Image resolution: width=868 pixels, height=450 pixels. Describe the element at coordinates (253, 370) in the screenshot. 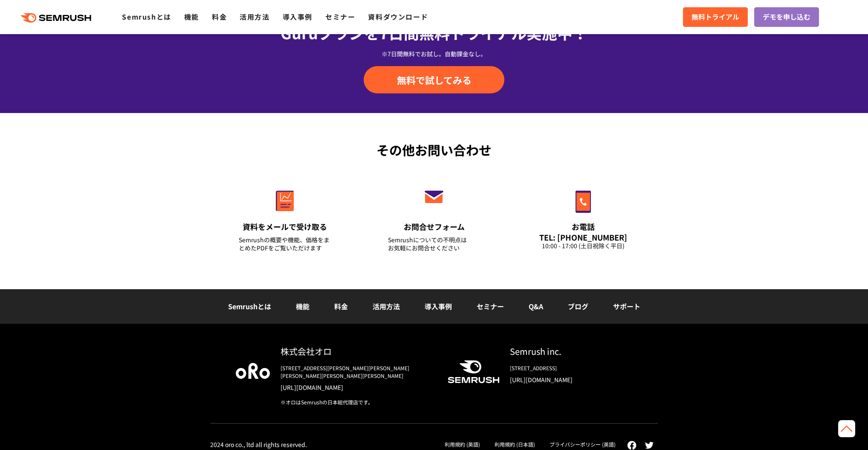

I see `img: oro company` at that location.